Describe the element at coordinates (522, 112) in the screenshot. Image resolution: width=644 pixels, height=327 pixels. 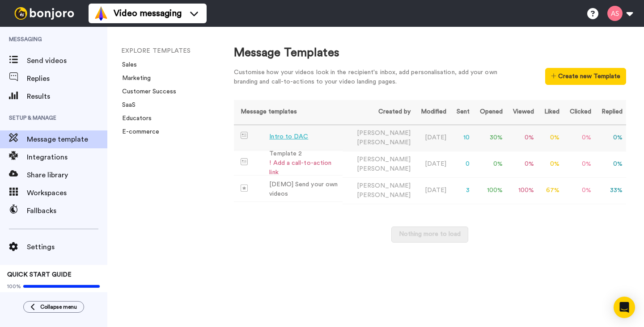
I see `th: Viewed` at that location.